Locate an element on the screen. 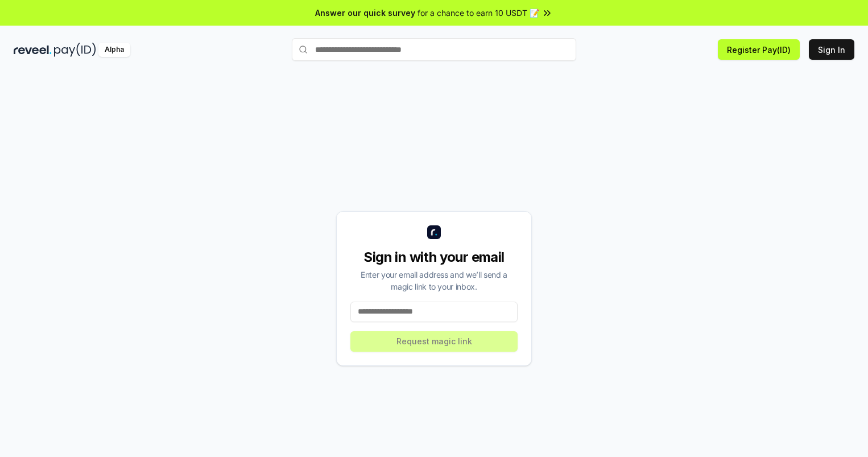 The height and width of the screenshot is (457, 868). div: Alpha is located at coordinates (114, 50).